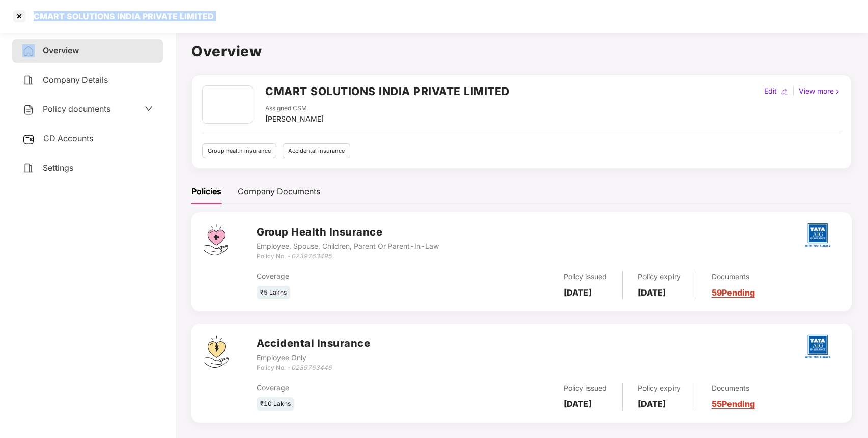  I want to click on span: down, so click(148, 109).